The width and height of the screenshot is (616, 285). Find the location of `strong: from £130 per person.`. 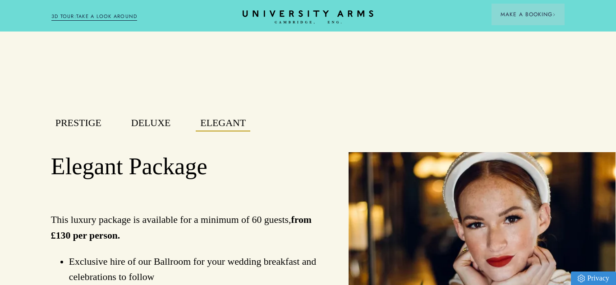

strong: from £130 per person. is located at coordinates (181, 228).